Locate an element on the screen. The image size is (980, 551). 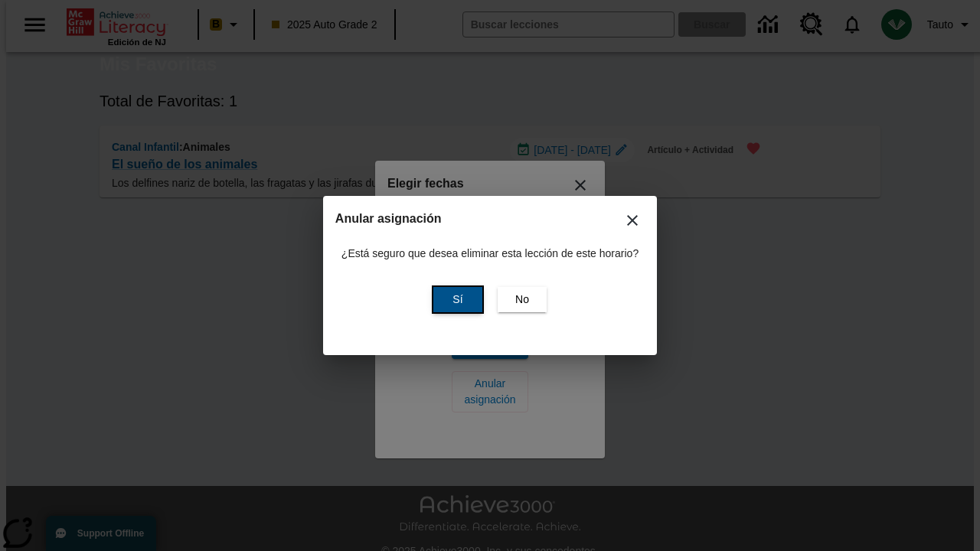
h2: Anular asignación is located at coordinates (490, 219).